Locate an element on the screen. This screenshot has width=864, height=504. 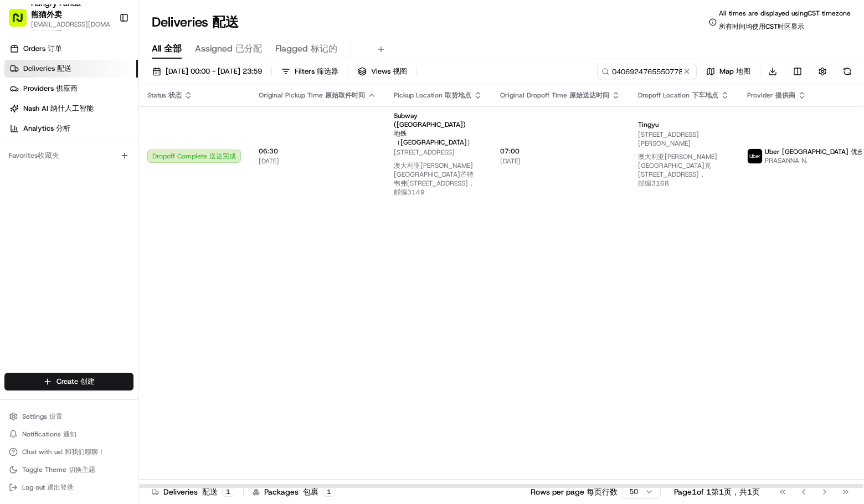
span: Original Pickup Time is located at coordinates (312, 95).